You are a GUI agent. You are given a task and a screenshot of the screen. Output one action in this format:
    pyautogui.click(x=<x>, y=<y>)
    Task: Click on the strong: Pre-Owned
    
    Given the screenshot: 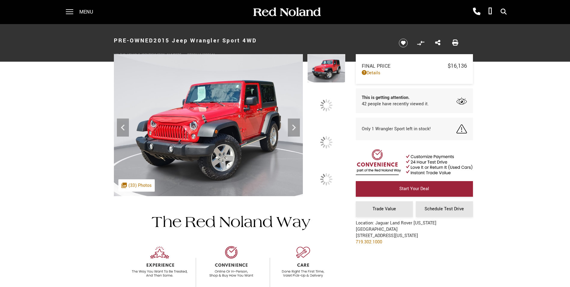 What is the action you would take?
    pyautogui.click(x=134, y=41)
    